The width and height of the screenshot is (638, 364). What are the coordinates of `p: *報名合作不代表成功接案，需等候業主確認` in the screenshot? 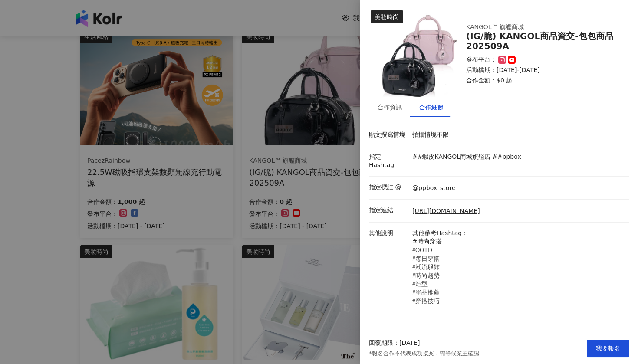 It's located at (424, 353).